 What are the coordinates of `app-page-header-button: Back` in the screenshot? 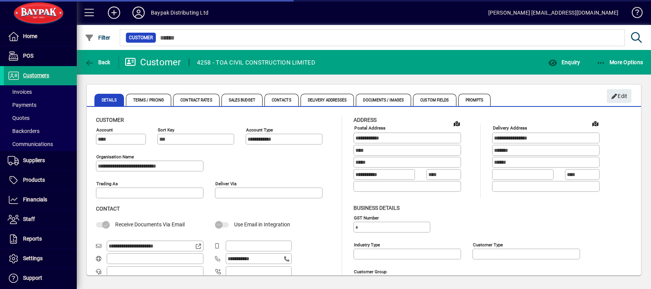 It's located at (98, 62).